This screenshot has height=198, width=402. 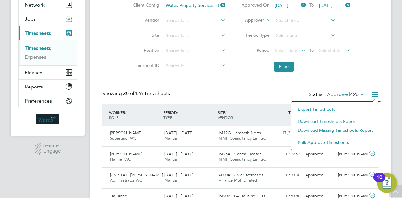 What do you see at coordinates (48, 72) in the screenshot?
I see `button: Finance` at bounding box center [48, 72].